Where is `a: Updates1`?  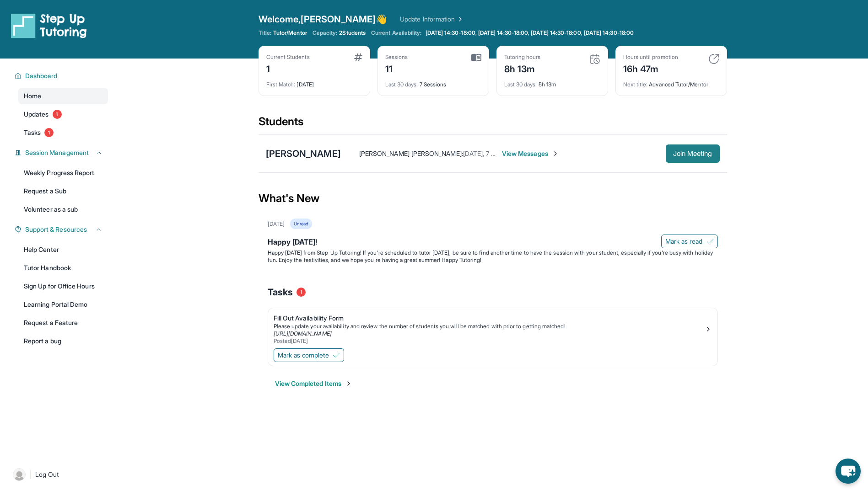 a: Updates1 is located at coordinates (63, 114).